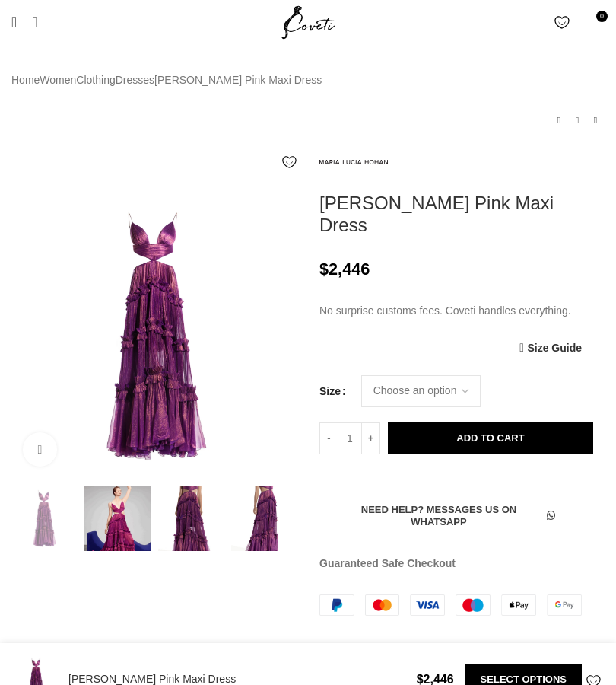  What do you see at coordinates (117, 518) in the screenshot?
I see `img: Maria Lucia Hohan Dresses` at bounding box center [117, 518].